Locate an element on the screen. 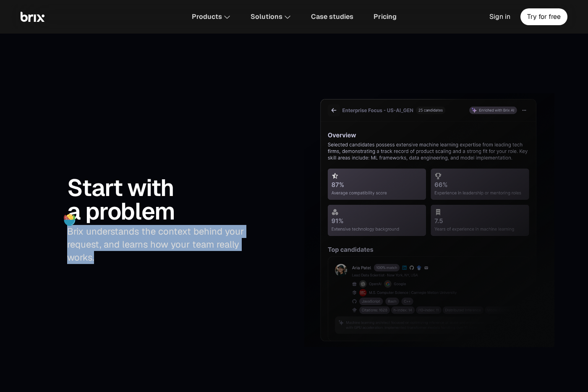 This screenshot has width=588, height=392. div: Start with is located at coordinates (159, 188).